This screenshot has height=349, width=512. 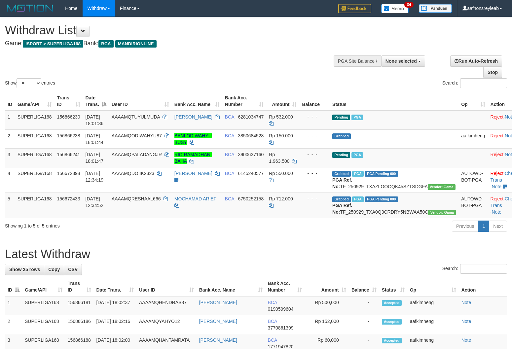 I want to click on td: AUTOWD-BOT-PGA, so click(x=473, y=205).